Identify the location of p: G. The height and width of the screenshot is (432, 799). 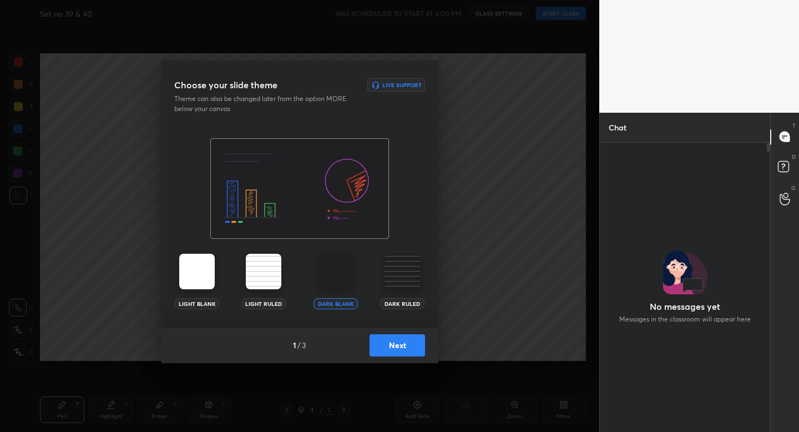
(793, 188).